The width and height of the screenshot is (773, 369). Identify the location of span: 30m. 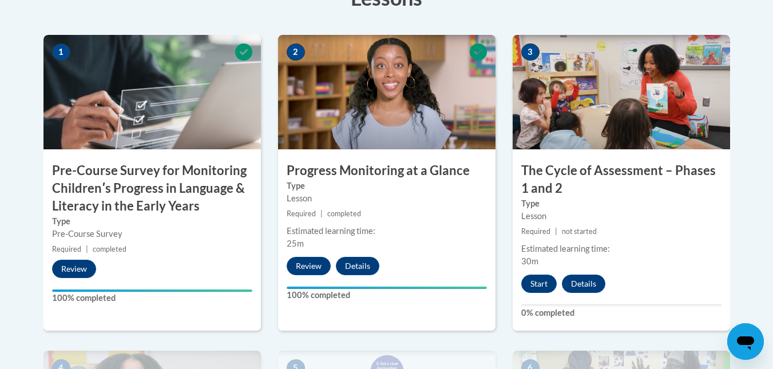
(530, 261).